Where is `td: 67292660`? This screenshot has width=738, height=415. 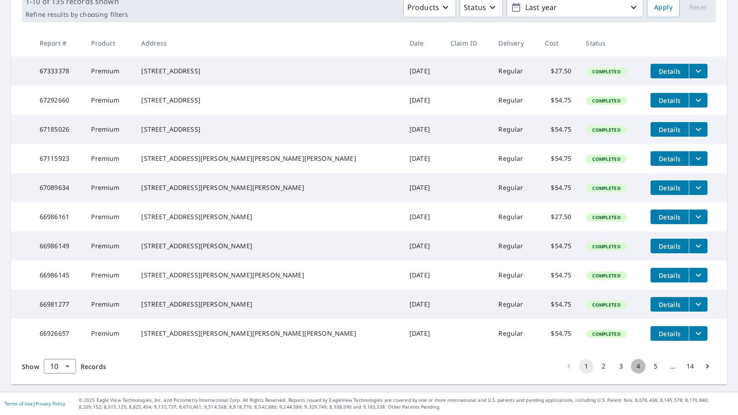
td: 67292660 is located at coordinates (58, 100).